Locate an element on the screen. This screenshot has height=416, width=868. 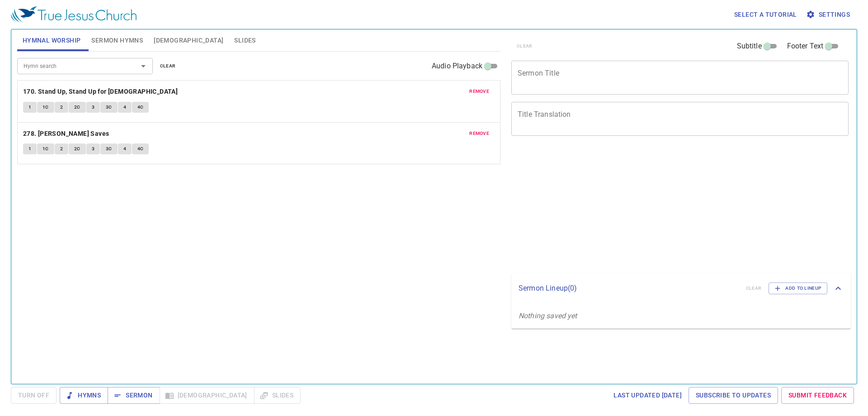
span: Slides is located at coordinates (245, 40).